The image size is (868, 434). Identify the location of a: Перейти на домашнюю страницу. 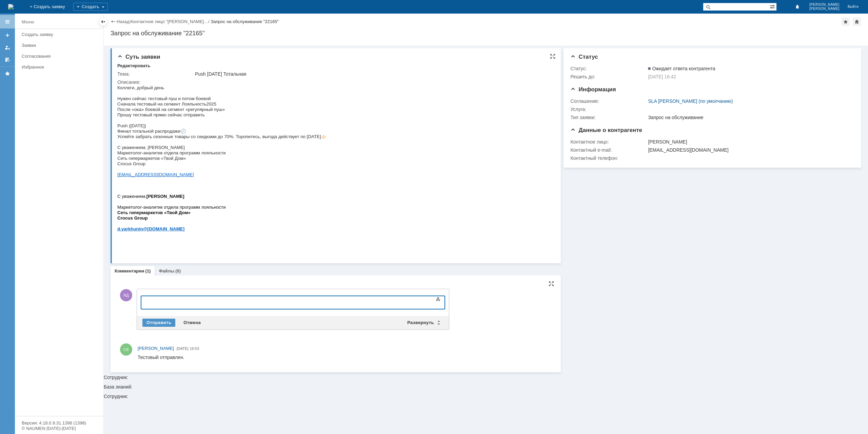
(11, 6).